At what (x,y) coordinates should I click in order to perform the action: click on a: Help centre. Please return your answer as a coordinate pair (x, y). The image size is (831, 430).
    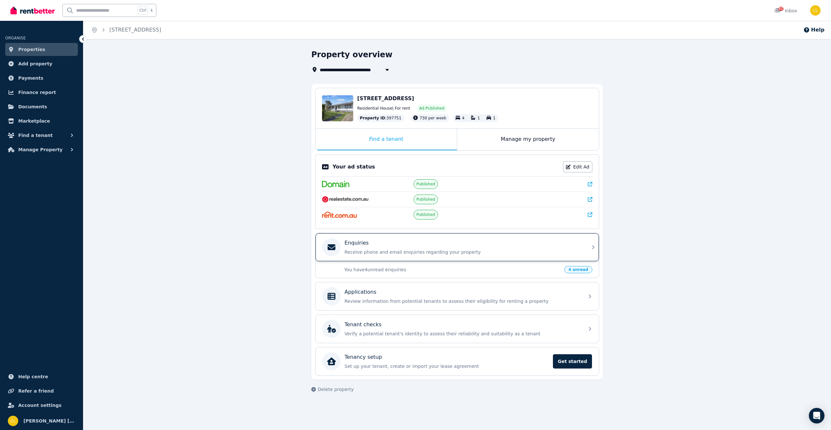
    Looking at the image, I should click on (41, 377).